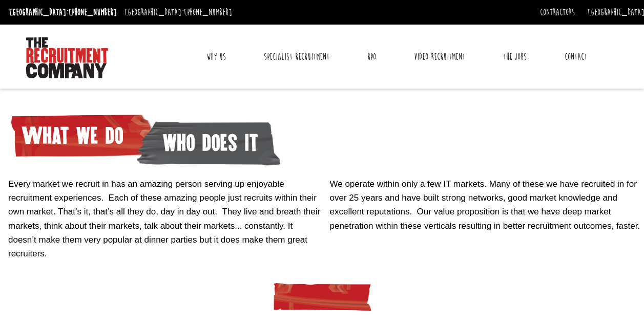 The height and width of the screenshot is (326, 644). I want to click on p: We operate within only a few IT markets. Many of these we have recruited in for over 25 years and..., so click(487, 205).